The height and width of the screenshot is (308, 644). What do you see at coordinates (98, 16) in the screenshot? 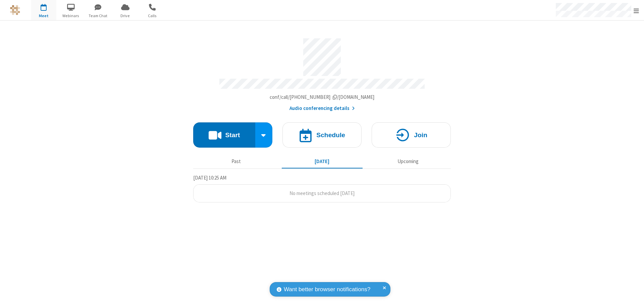
I see `span: Team Chat` at bounding box center [98, 16].